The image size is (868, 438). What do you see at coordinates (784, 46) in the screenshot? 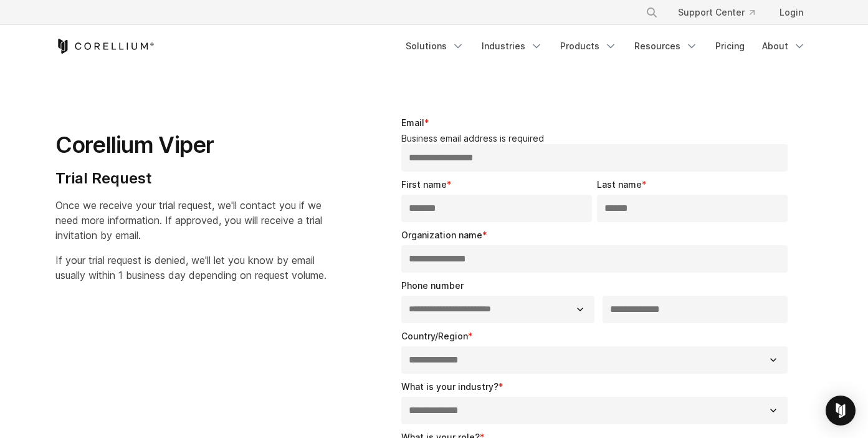
I see `a: About` at bounding box center [784, 46].